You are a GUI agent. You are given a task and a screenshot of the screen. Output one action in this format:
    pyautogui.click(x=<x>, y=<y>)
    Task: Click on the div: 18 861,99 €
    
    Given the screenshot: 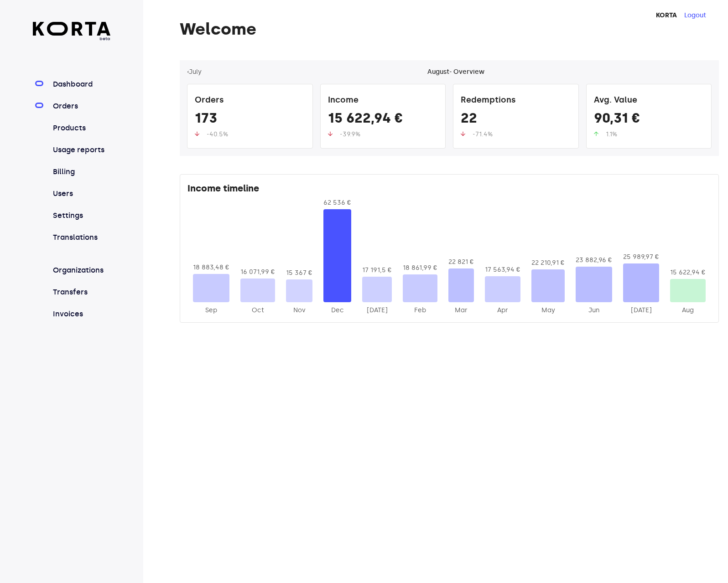 What is the action you would take?
    pyautogui.click(x=420, y=268)
    